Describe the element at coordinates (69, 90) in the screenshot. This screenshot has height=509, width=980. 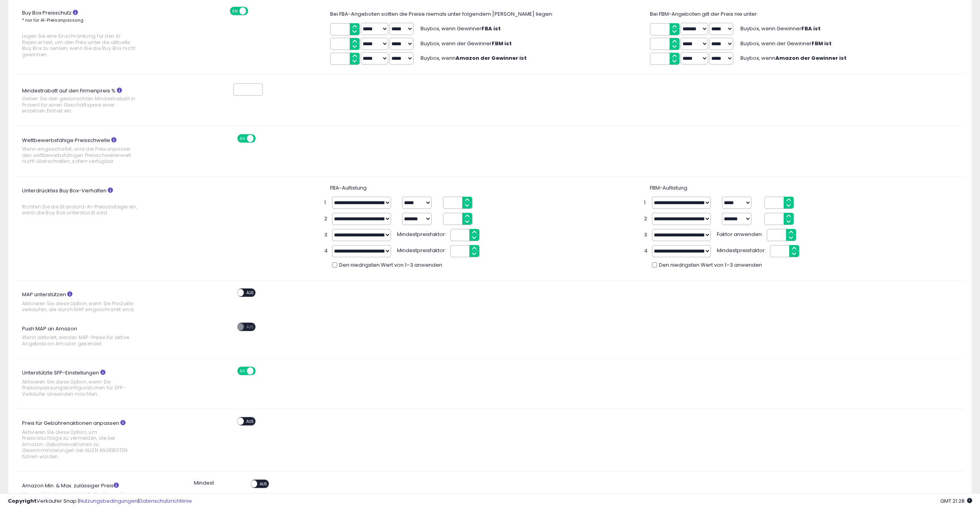
I see `font: Mindestrabatt auf den Firmenpreis %` at that location.